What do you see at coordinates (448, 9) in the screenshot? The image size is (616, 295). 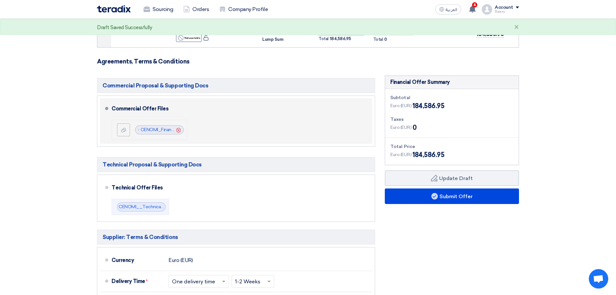 I see `button: العربية` at bounding box center [448, 9].